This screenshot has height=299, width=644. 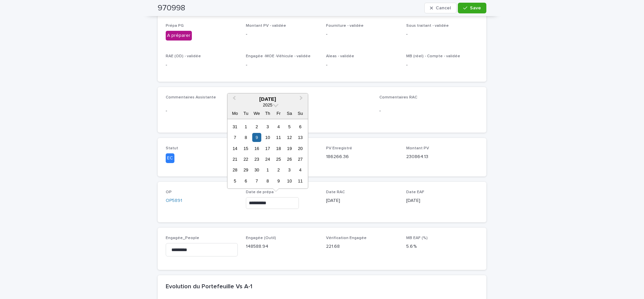 What do you see at coordinates (267, 181) in the screenshot?
I see `div: Choose Thursday, 8 May 2025` at bounding box center [267, 181].